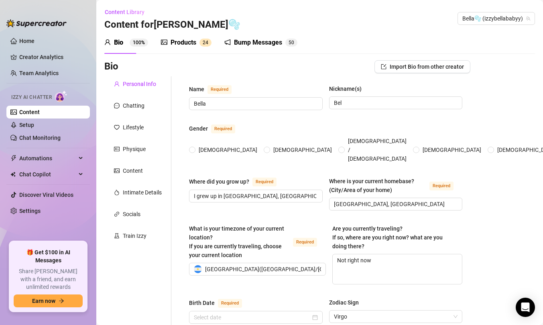 The height and width of the screenshot is (325, 543). What do you see at coordinates (427, 67) in the screenshot?
I see `span: Import Bio from other creator` at bounding box center [427, 67].